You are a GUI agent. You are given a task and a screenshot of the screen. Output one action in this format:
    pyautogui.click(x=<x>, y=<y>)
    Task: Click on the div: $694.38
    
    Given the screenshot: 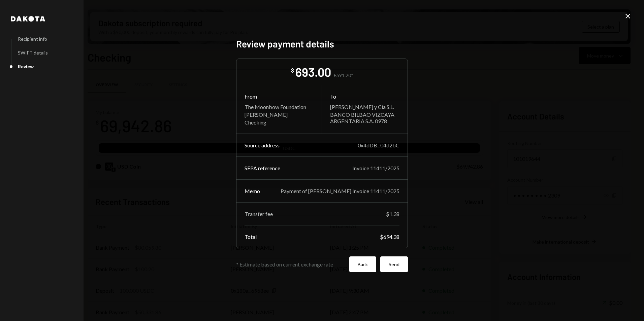 What is the action you would take?
    pyautogui.click(x=390, y=237)
    